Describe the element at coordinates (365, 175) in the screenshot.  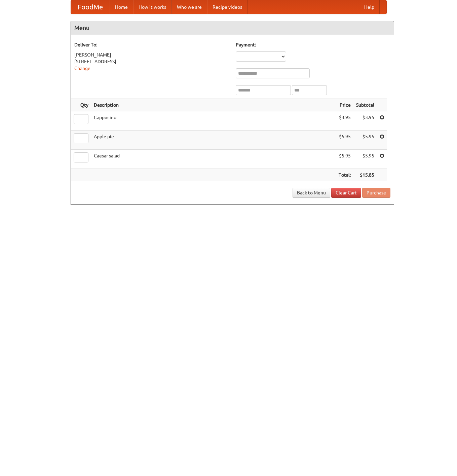
I see `th: $15.85` at that location.